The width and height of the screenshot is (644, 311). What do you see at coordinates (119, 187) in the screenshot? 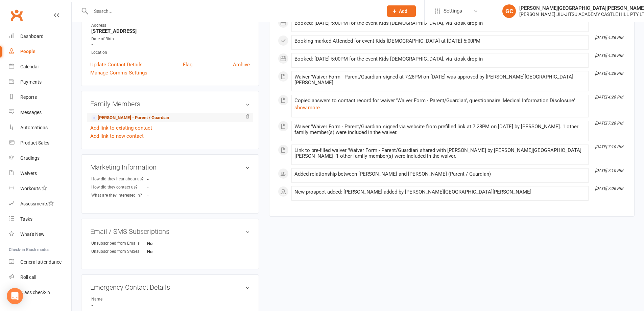
I see `div: How did they contact us?` at bounding box center [119, 187].